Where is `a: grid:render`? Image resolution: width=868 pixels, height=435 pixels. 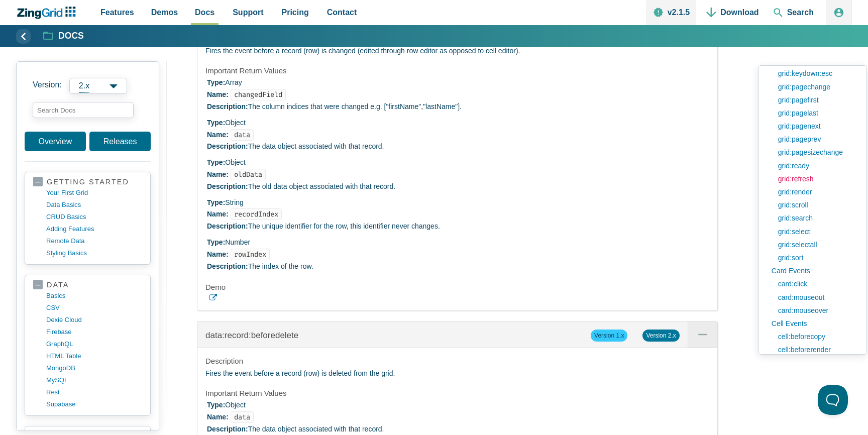 a: grid:render is located at coordinates (816, 192).